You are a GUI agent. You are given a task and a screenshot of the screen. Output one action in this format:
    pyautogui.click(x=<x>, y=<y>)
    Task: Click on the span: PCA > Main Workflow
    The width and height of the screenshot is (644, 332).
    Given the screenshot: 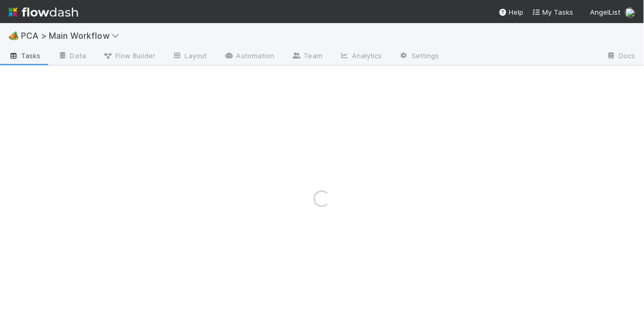 What is the action you would take?
    pyautogui.click(x=73, y=36)
    